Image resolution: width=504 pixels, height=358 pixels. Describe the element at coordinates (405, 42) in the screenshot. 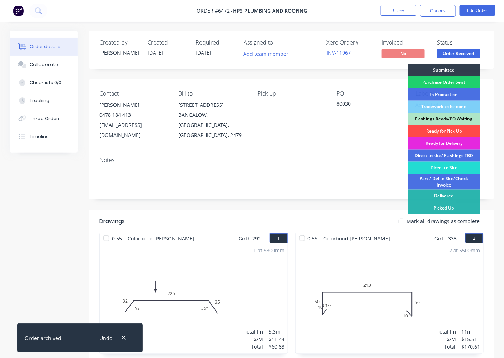

I see `div: Invoiced` at that location.